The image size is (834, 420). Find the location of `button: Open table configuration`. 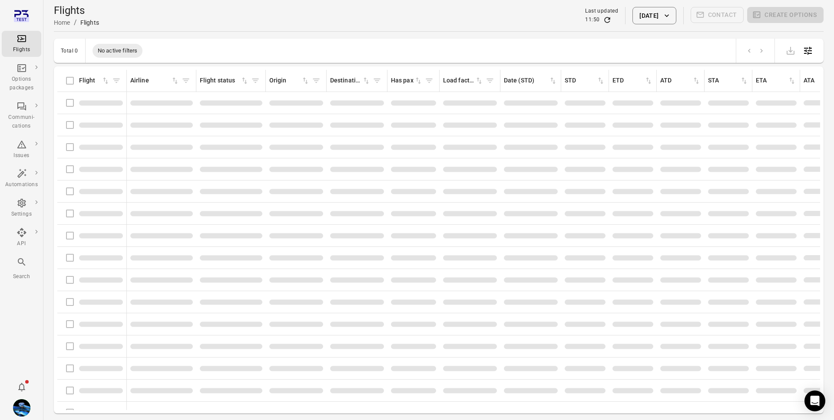

button: Open table configuration is located at coordinates (808, 51).